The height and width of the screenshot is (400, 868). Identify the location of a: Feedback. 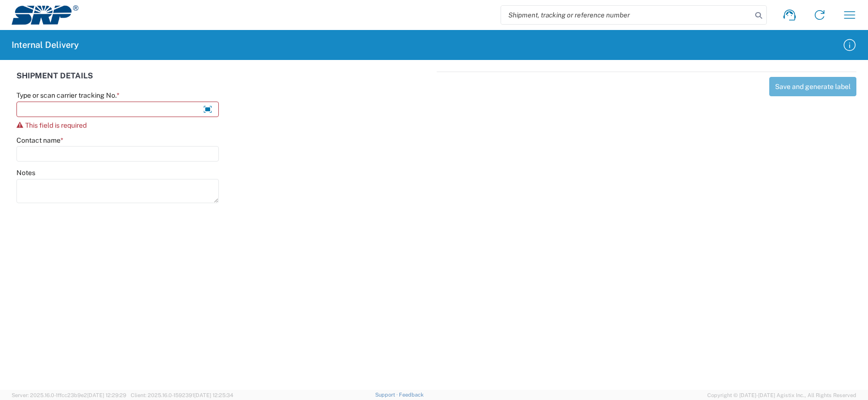
(411, 395).